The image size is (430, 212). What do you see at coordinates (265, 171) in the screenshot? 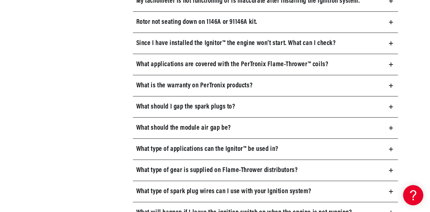
I see `summary: What type of gear is supplied on Flame-Thrower distributors?` at bounding box center [265, 171].